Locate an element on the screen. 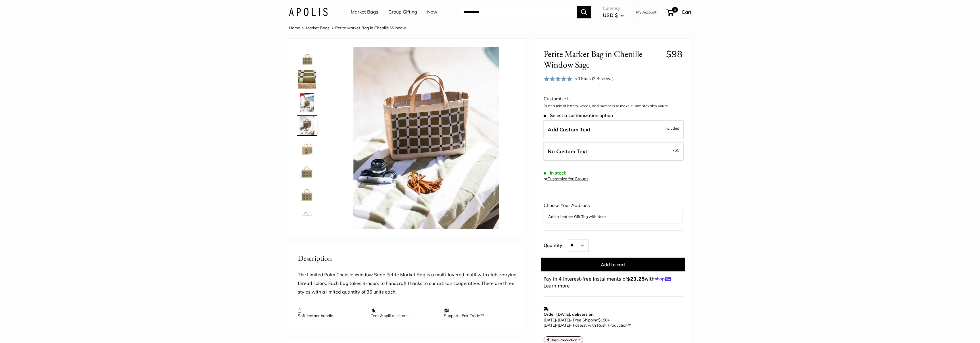 This screenshot has width=980, height=343. p: Print a mix of letters, words, and numbers to make it unmistakably yours. is located at coordinates (612, 106).